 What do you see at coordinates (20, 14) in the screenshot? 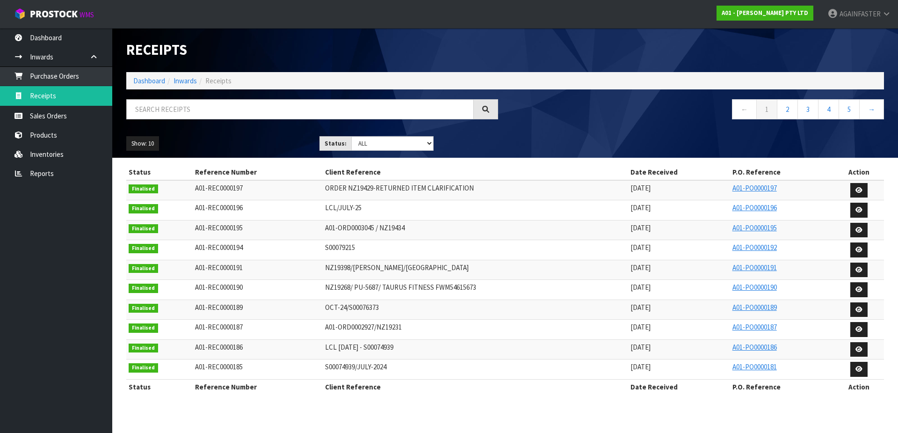
I see `img: cube-alt.png` at bounding box center [20, 14].